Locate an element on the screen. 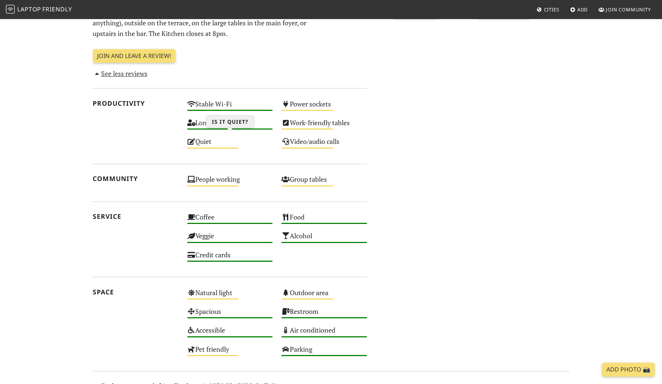 This screenshot has height=384, width=662. div: Group tables is located at coordinates (324, 183).